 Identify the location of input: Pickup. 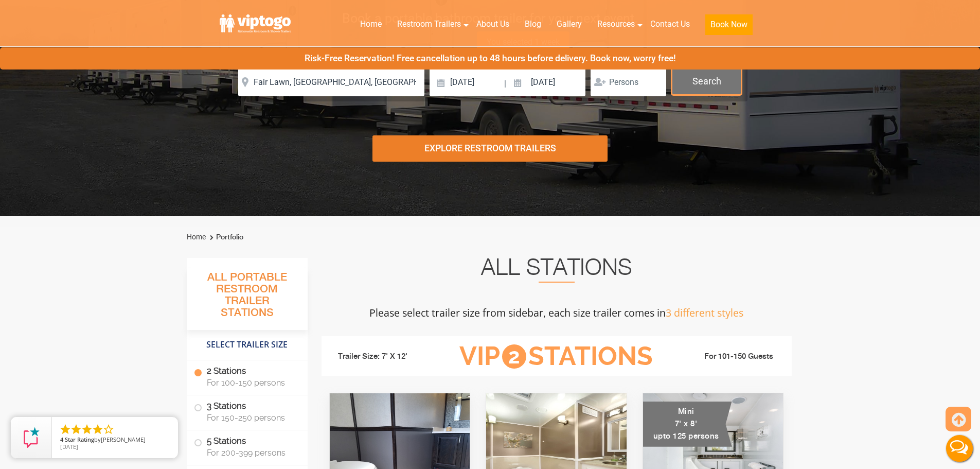
(547, 82).